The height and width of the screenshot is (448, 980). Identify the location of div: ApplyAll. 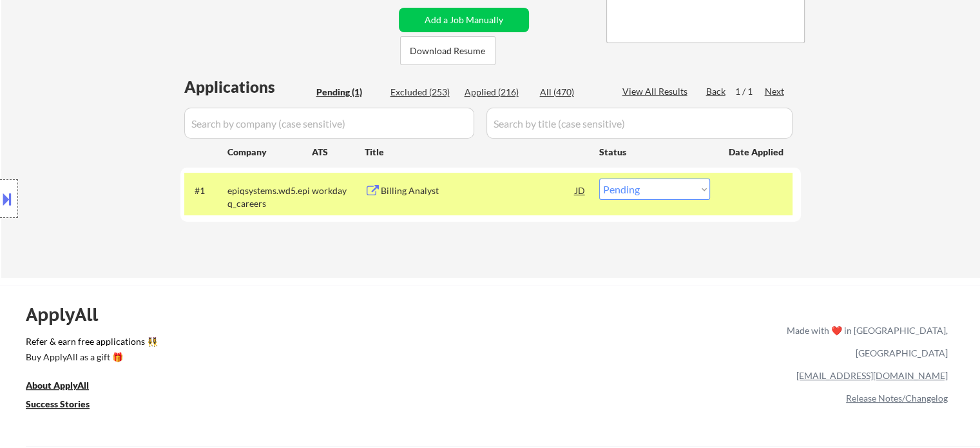
(69, 315).